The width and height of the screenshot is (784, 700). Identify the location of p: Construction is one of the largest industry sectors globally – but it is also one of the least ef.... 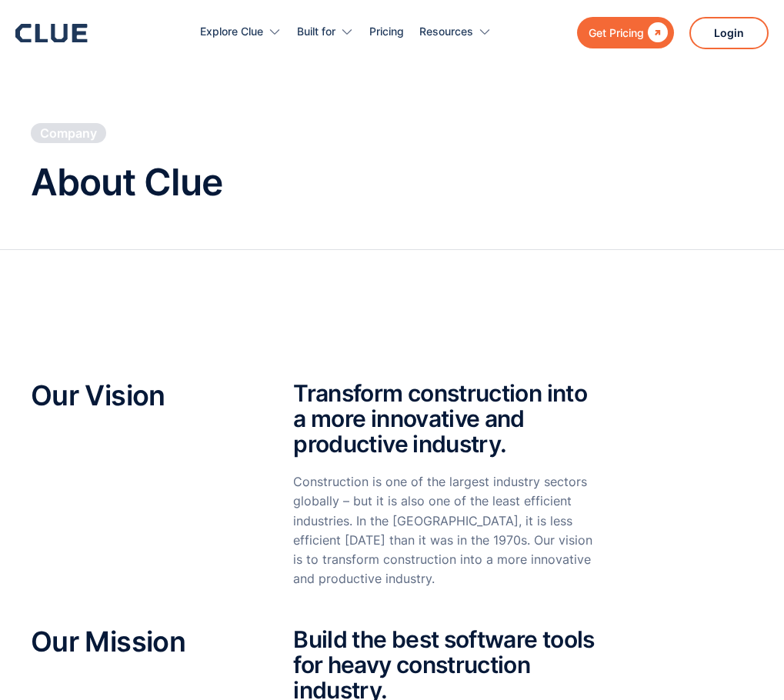
(445, 530).